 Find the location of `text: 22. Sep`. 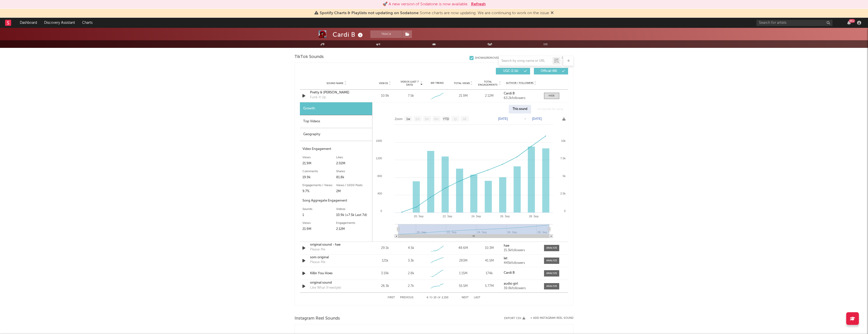

text: 22. Sep is located at coordinates (448, 216).